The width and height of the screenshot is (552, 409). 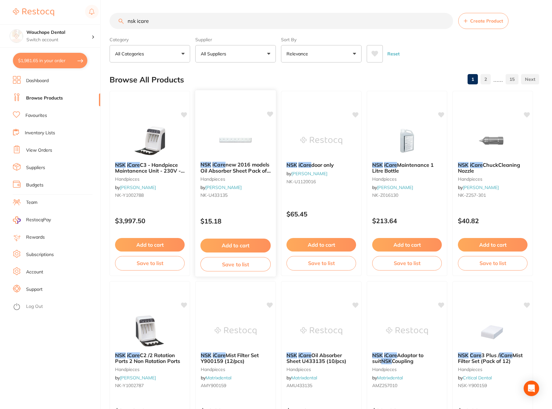 I want to click on a: Critical Dental, so click(x=477, y=378).